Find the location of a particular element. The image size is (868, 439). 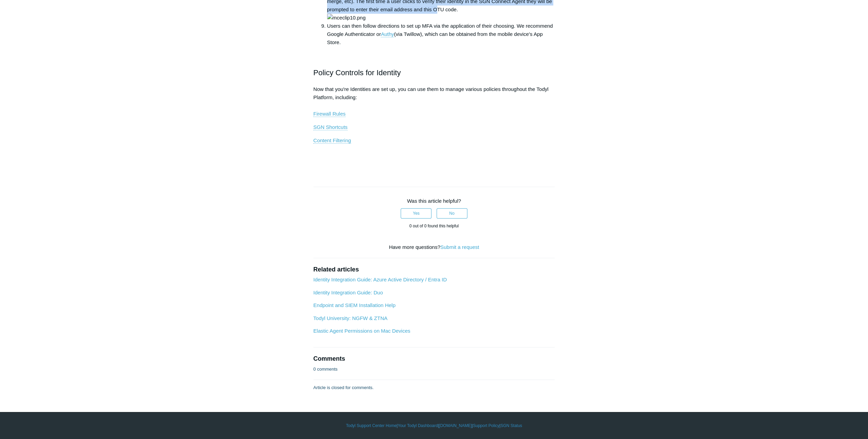

span: (via Twillow), which can be obtained from the mobile device's App Store. is located at coordinates (435, 38).